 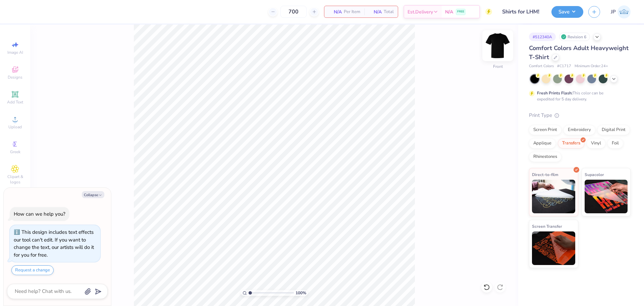 I want to click on img: Supacolor, so click(x=606, y=197).